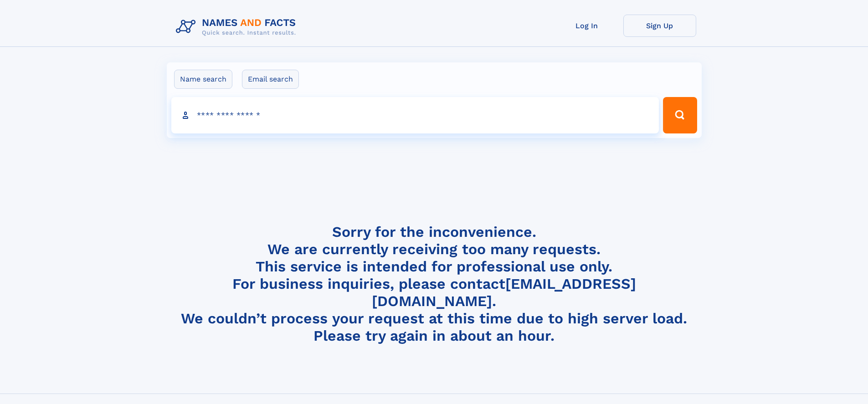 The width and height of the screenshot is (868, 404). What do you see at coordinates (238, 27) in the screenshot?
I see `img: Logo Names and Facts` at bounding box center [238, 27].